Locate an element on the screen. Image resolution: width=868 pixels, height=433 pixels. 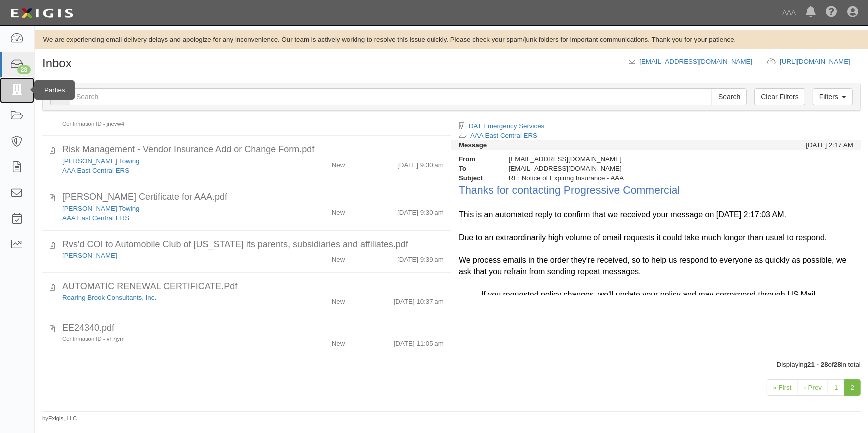
div: Confirmation ID - vh7jym is located at coordinates (170, 339).